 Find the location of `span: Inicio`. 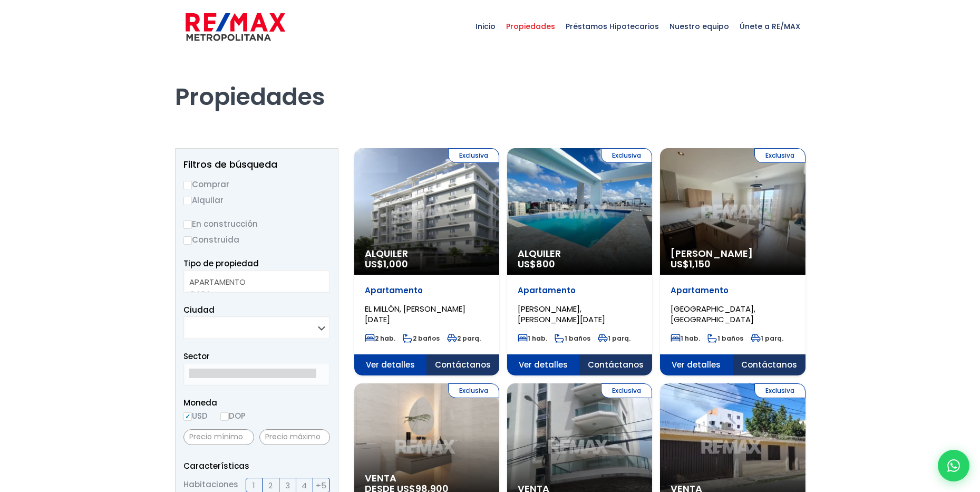

span: Inicio is located at coordinates (486, 27).